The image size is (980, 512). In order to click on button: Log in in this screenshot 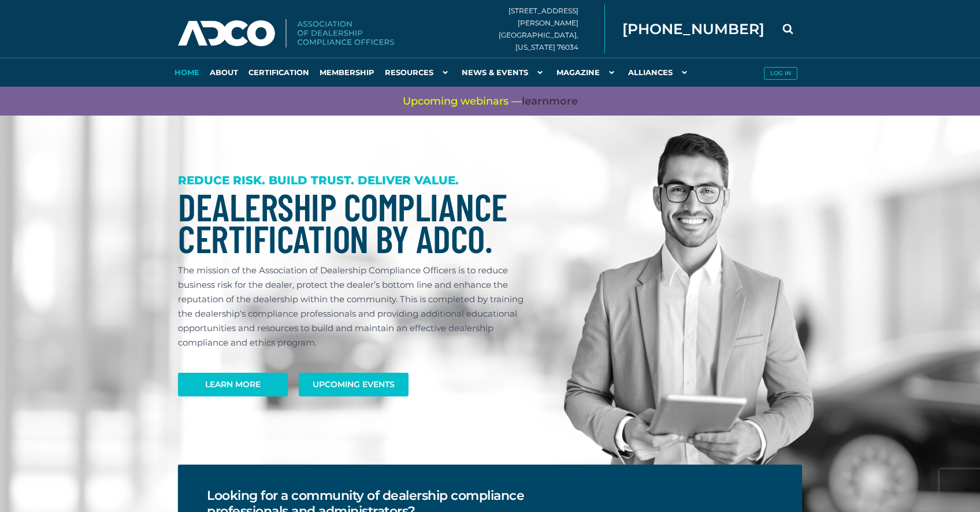, I will do `click(781, 74)`.